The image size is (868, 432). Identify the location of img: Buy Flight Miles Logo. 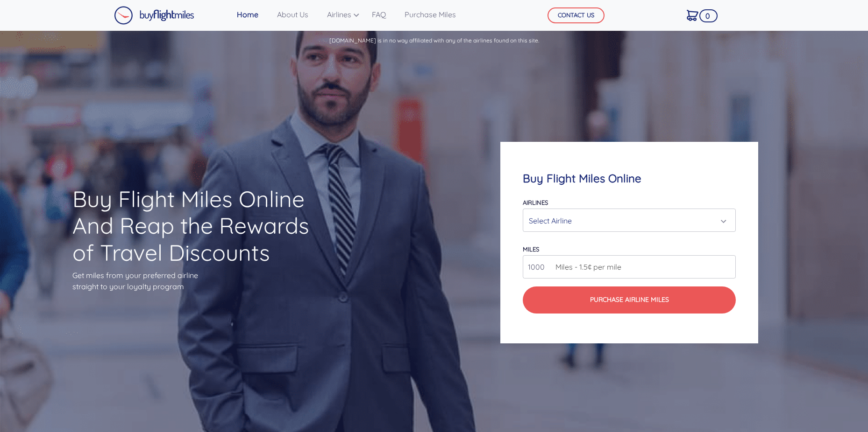
(154, 16).